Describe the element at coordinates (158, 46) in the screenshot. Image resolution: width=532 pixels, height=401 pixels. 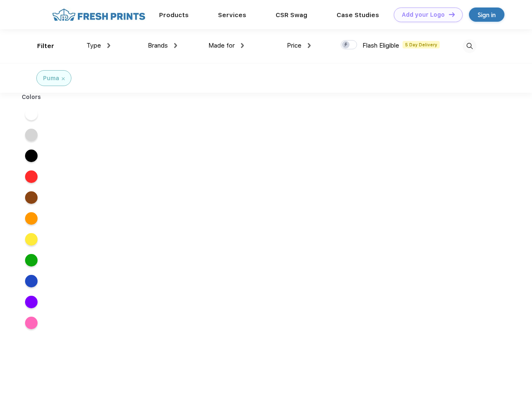
I see `span: Brands` at that location.